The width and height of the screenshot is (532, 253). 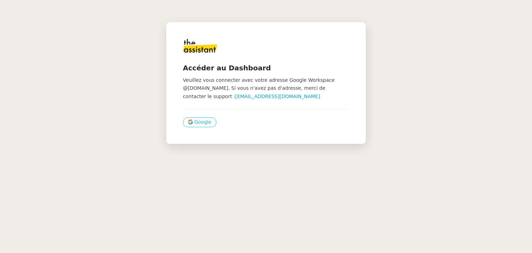 What do you see at coordinates (203, 122) in the screenshot?
I see `span: Google` at bounding box center [203, 122].